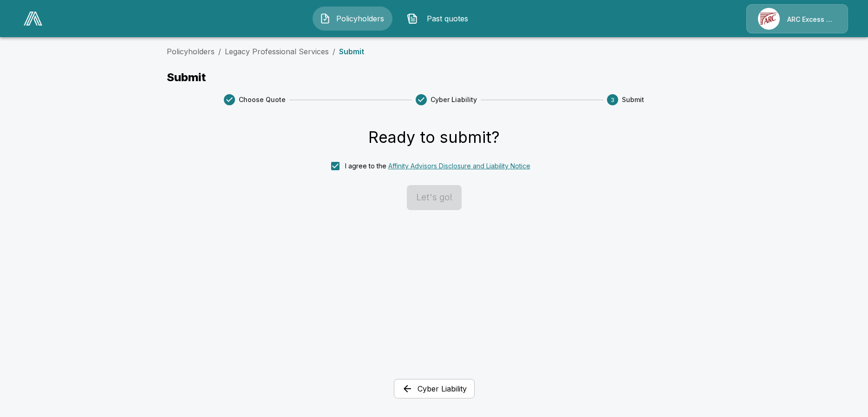 The height and width of the screenshot is (417, 868). Describe the element at coordinates (459, 166) in the screenshot. I see `button: I agree to the` at that location.